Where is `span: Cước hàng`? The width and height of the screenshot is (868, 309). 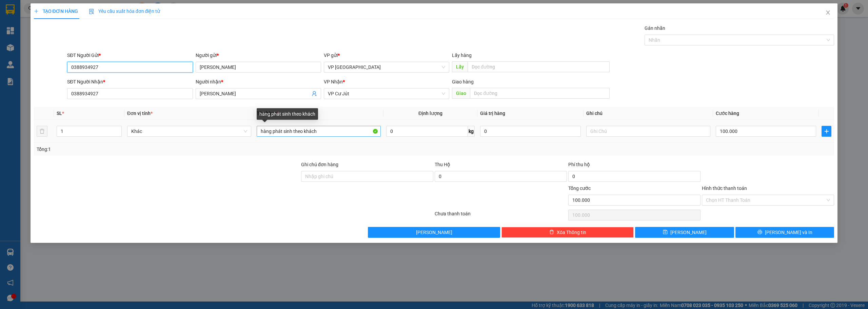 span: Cước hàng is located at coordinates (727, 113).